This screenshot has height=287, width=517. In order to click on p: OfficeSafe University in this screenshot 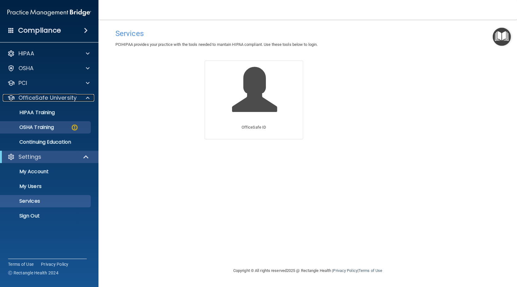, I will do `click(47, 98)`.